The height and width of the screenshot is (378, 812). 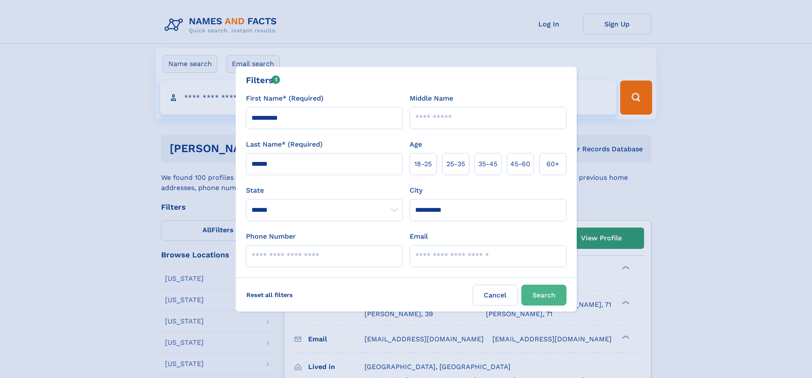 What do you see at coordinates (416, 144) in the screenshot?
I see `label: Age` at bounding box center [416, 144].